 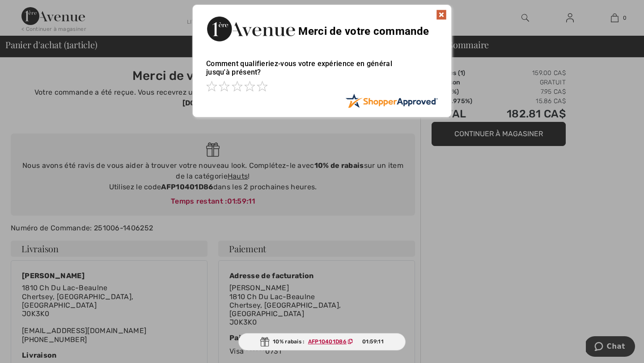 I want to click on span: Chat, so click(x=30, y=11).